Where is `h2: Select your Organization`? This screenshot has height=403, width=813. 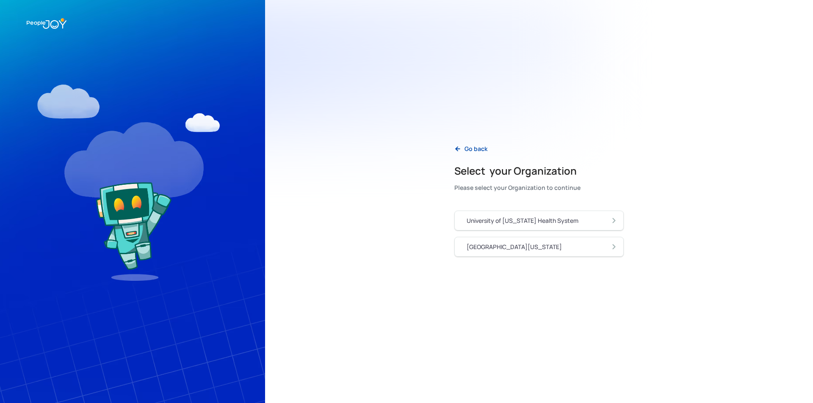 h2: Select your Organization is located at coordinates (517, 171).